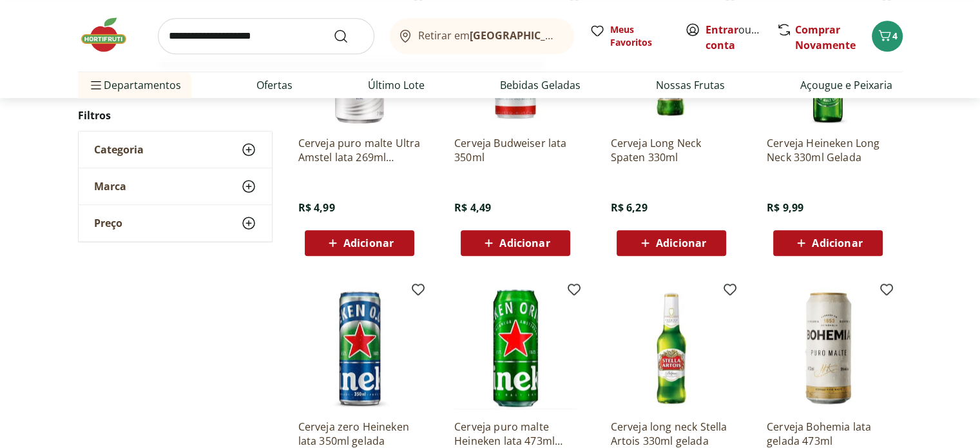 The width and height of the screenshot is (980, 448). What do you see at coordinates (828, 434) in the screenshot?
I see `p: Cerveja Bohemia lata gelada 473ml` at bounding box center [828, 434].